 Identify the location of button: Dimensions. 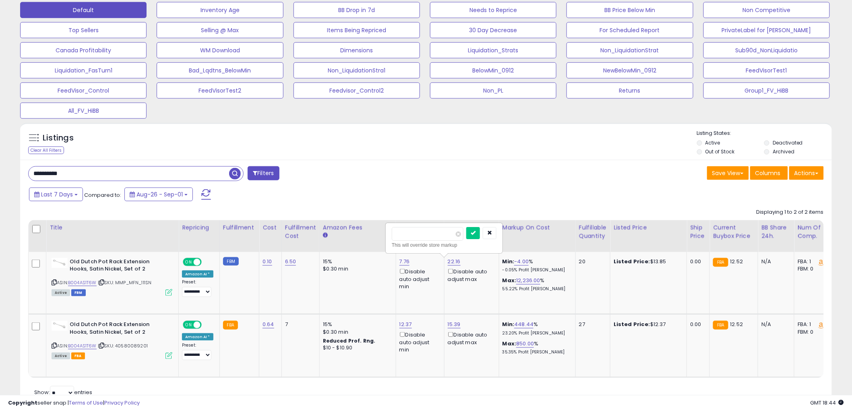
(357, 50).